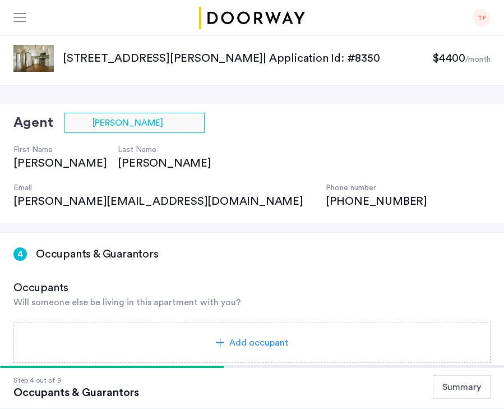  I want to click on img: apartment, so click(34, 58).